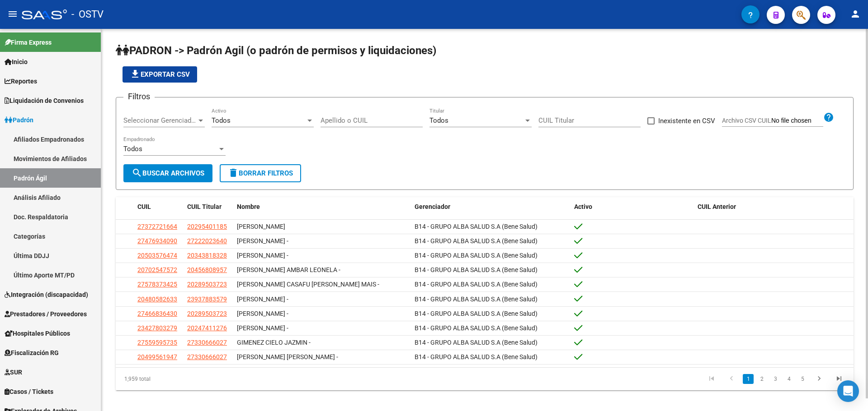 This screenshot has width=868, height=411. I want to click on span: 27222023640, so click(207, 241).